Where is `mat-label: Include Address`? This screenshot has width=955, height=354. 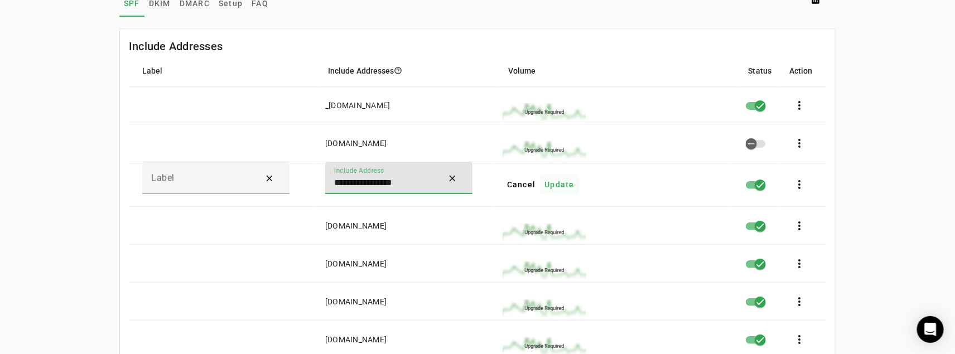 mat-label: Include Address is located at coordinates (359, 171).